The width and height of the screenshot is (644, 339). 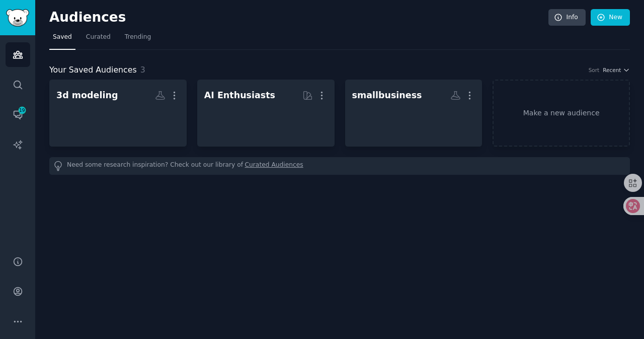 I want to click on a: AI Enthusiasts, so click(x=266, y=113).